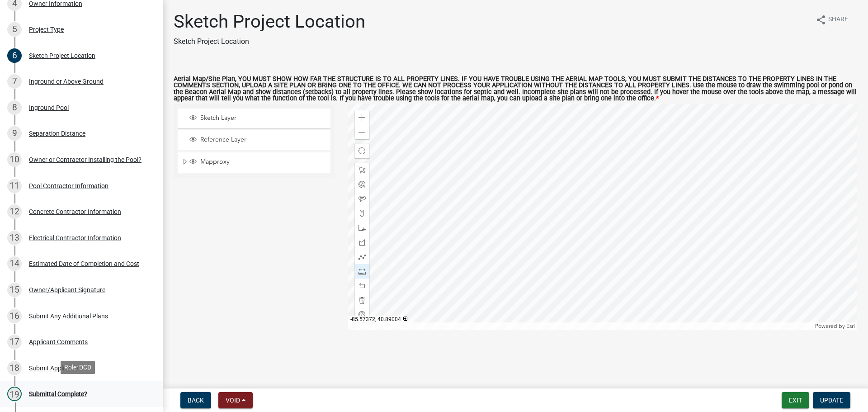  What do you see at coordinates (362, 151) in the screenshot?
I see `div: Find my location` at bounding box center [362, 151].